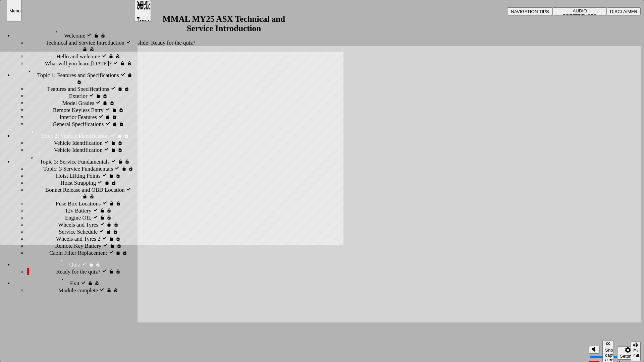 The image size is (644, 362). What do you see at coordinates (580, 12) in the screenshot?
I see `button: AUDIO PREFERENCES` at bounding box center [580, 12].